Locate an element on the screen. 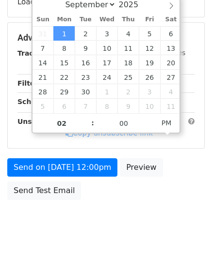 The image size is (212, 256). span: September 24, 2025 is located at coordinates (107, 77).